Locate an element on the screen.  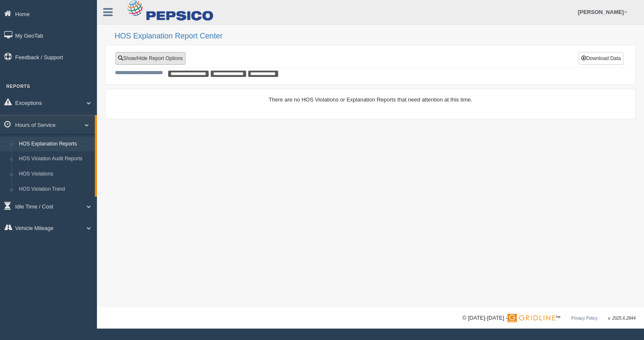
a: HOS Violations is located at coordinates (54, 174).